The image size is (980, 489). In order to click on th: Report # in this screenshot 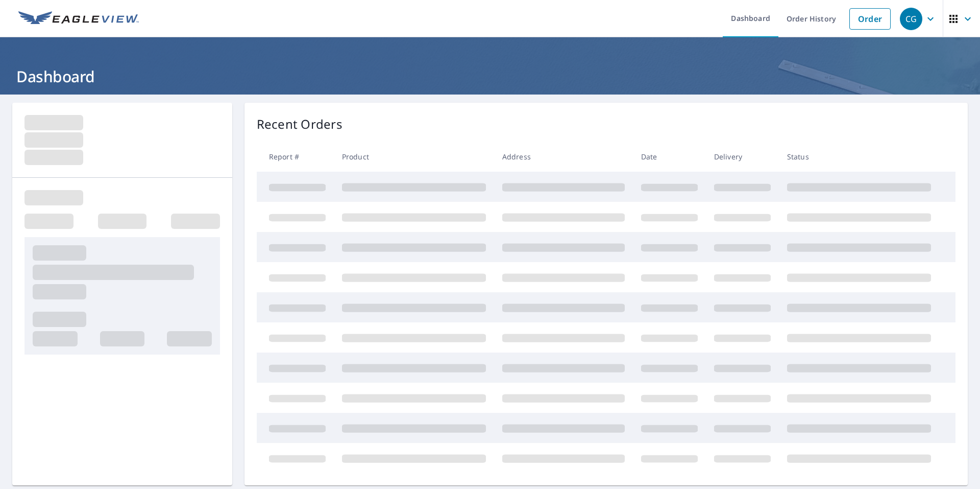, I will do `click(295, 156)`.